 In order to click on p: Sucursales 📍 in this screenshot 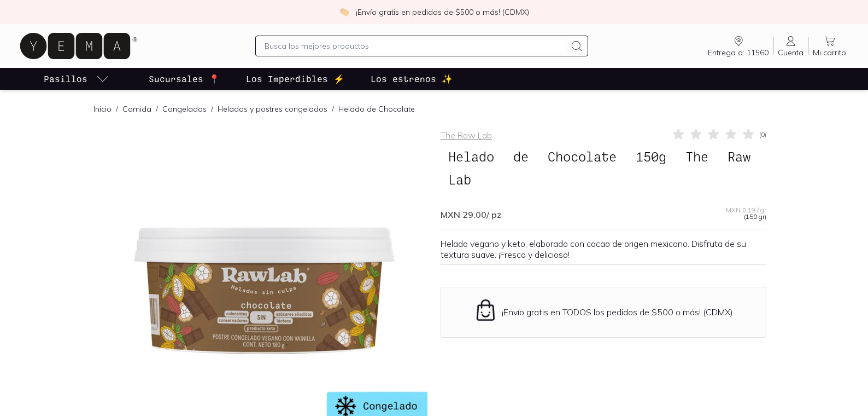, I will do `click(184, 79)`.